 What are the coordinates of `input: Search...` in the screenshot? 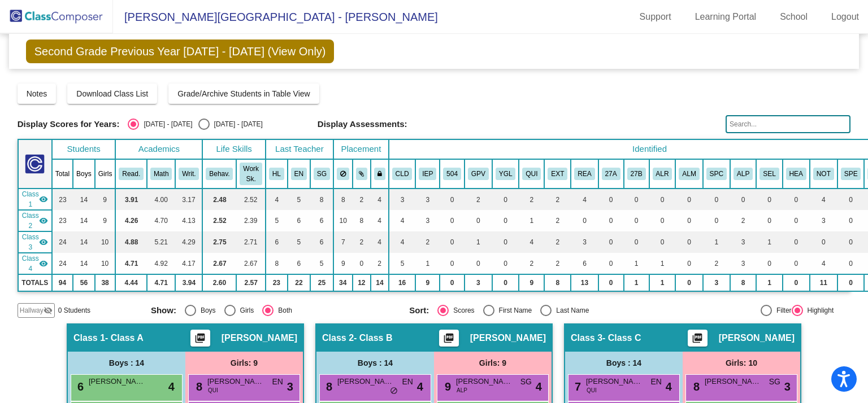 It's located at (788, 125).